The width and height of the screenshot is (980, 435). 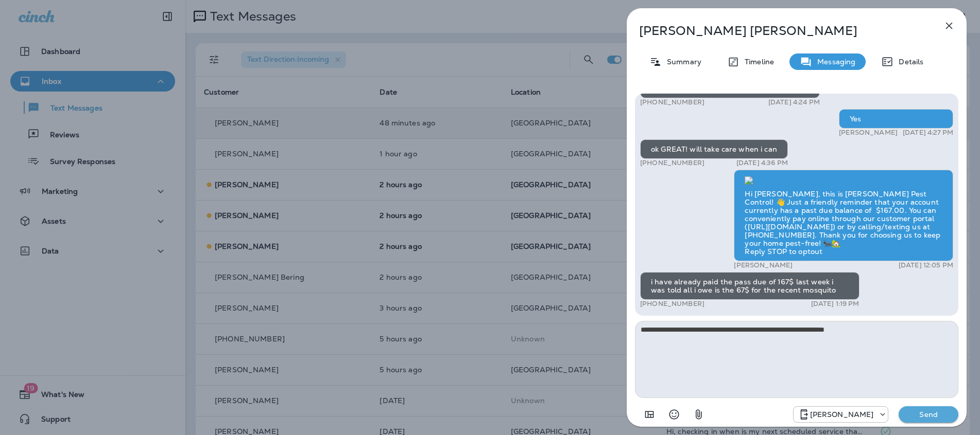 What do you see at coordinates (840, 414) in the screenshot?
I see `div: +1 (504) 576-9603` at bounding box center [840, 414].